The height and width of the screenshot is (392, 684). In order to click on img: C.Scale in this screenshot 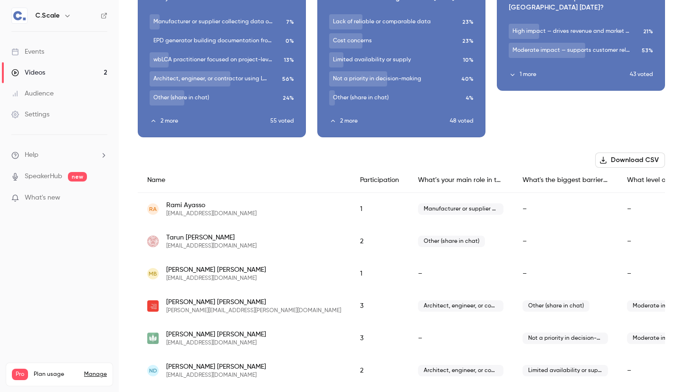, I will do `click(19, 16)`.